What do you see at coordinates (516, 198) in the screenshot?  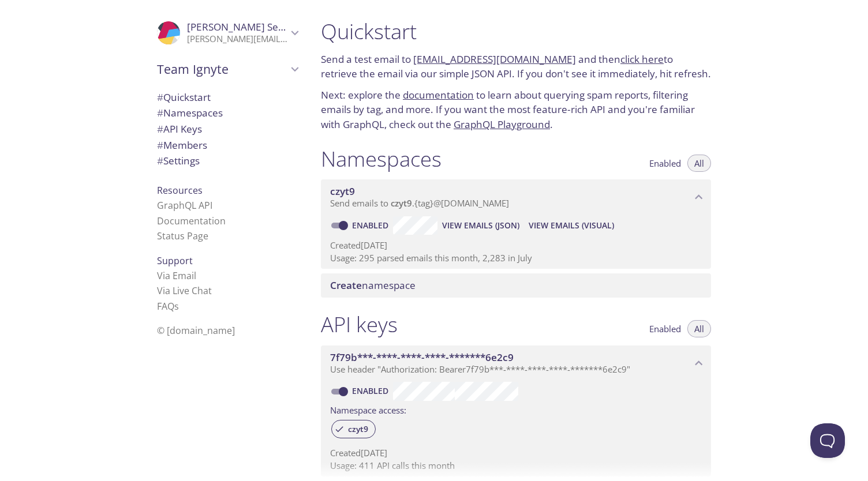 I see `div: czyt9 namespace` at bounding box center [516, 198].